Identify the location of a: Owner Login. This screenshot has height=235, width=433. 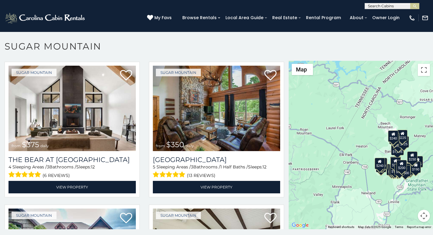
(386, 18).